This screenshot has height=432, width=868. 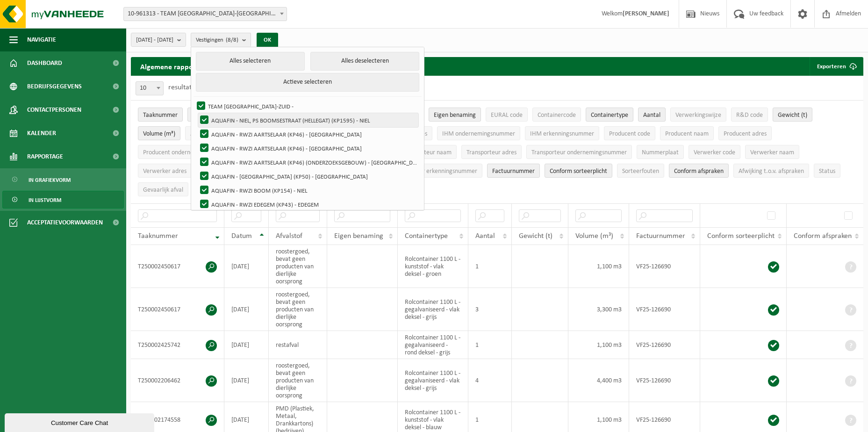 What do you see at coordinates (163, 190) in the screenshot?
I see `button: Gevaarlijk afval : Activate to sort` at bounding box center [163, 190].